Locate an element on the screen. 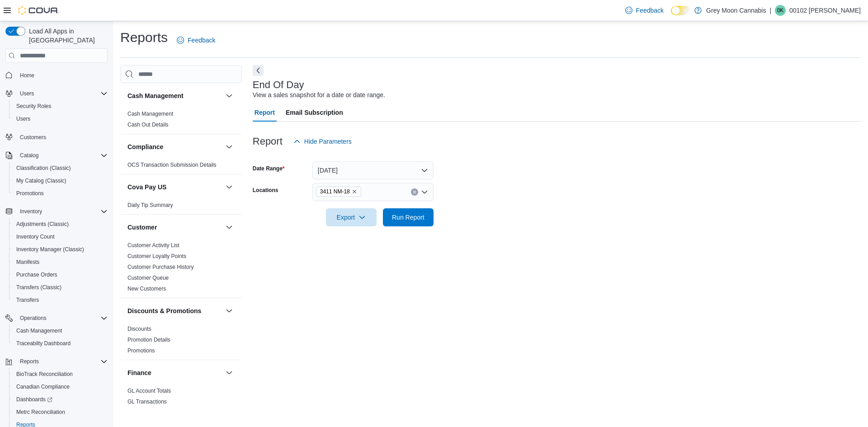  button: Customer is located at coordinates (175, 228).